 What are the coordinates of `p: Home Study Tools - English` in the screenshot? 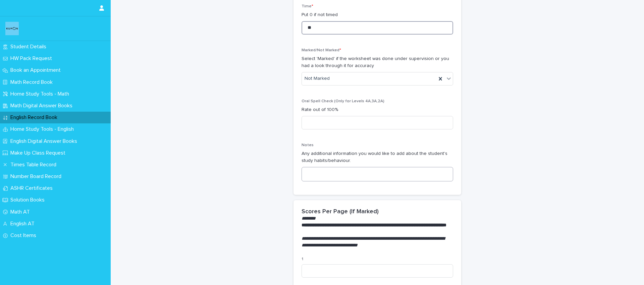 It's located at (43, 129).